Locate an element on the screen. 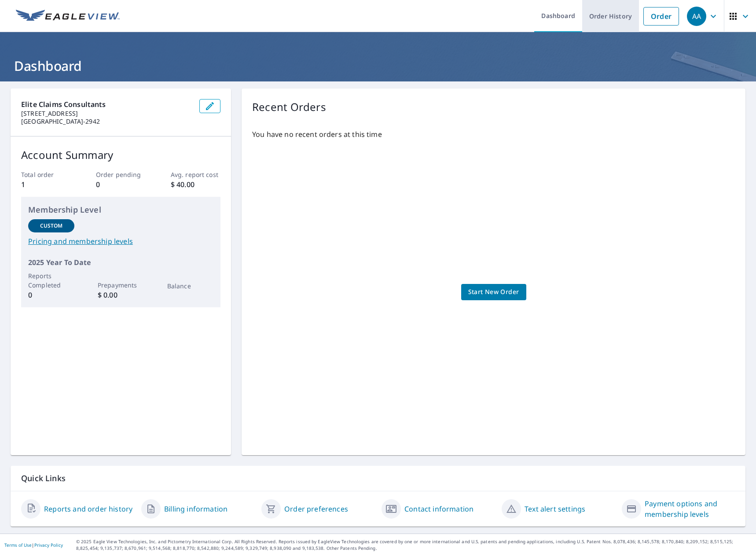 The width and height of the screenshot is (756, 556). a: Start New Order is located at coordinates (494, 292).